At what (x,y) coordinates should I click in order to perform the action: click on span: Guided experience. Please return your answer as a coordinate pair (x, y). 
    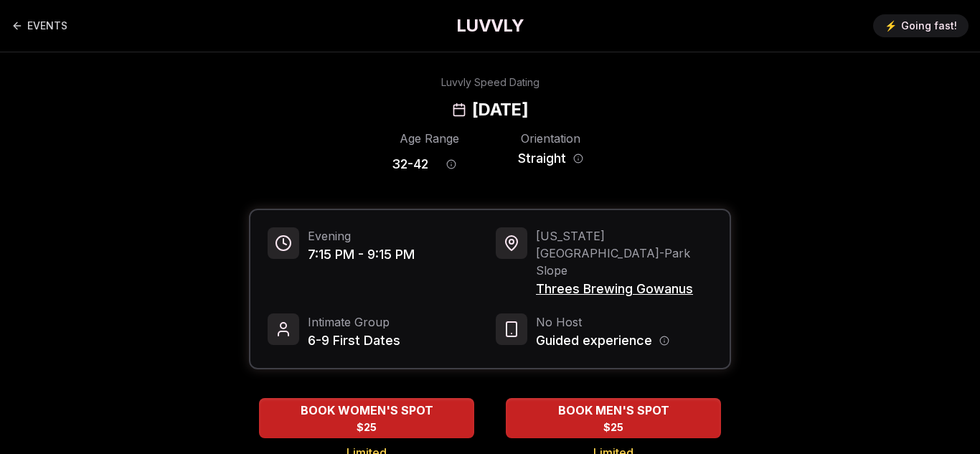
    Looking at the image, I should click on (594, 340).